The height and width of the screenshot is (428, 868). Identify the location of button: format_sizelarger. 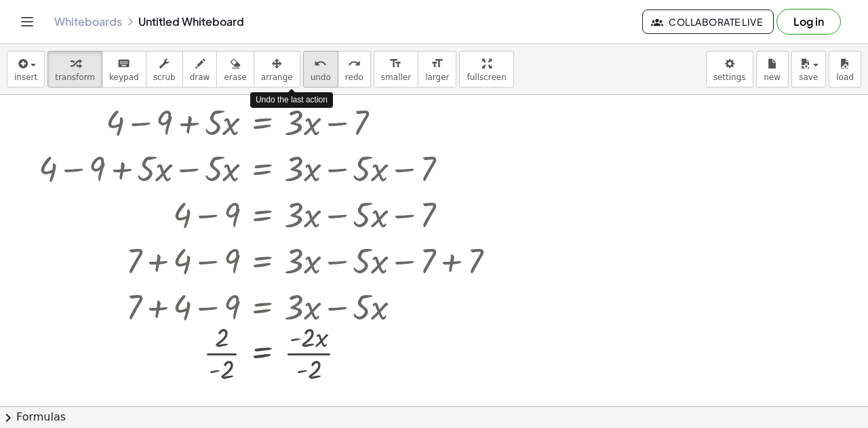
(437, 69).